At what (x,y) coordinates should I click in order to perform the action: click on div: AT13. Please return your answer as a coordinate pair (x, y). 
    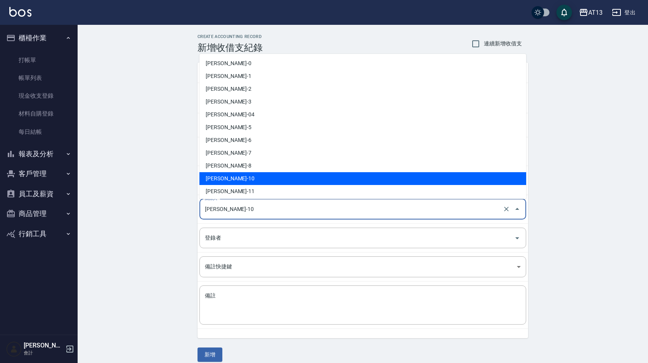
    Looking at the image, I should click on (595, 12).